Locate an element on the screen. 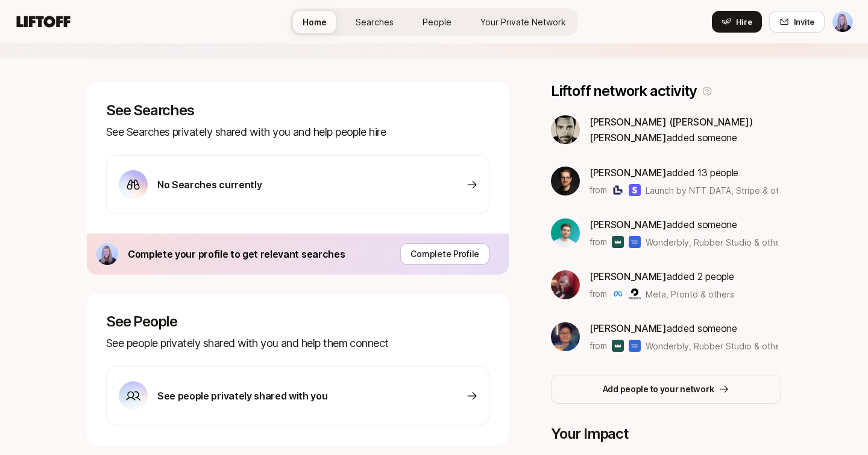 The image size is (868, 455). img: ACg8ocLkLr99FhTl-kK-fHkDFhetpnfS0fTAm4rmr9-oxoZ0EDUNs14=s160-c is located at coordinates (565, 181).